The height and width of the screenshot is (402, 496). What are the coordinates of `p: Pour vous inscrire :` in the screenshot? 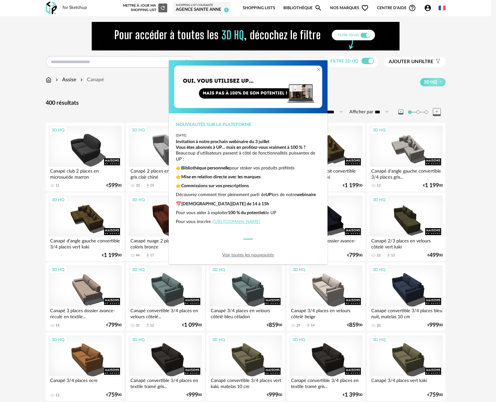 It's located at (248, 222).